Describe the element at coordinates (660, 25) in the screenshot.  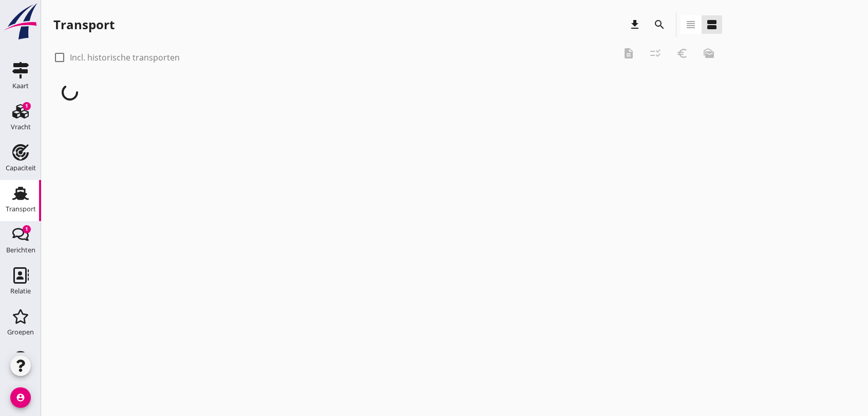
I see `i: search` at that location.